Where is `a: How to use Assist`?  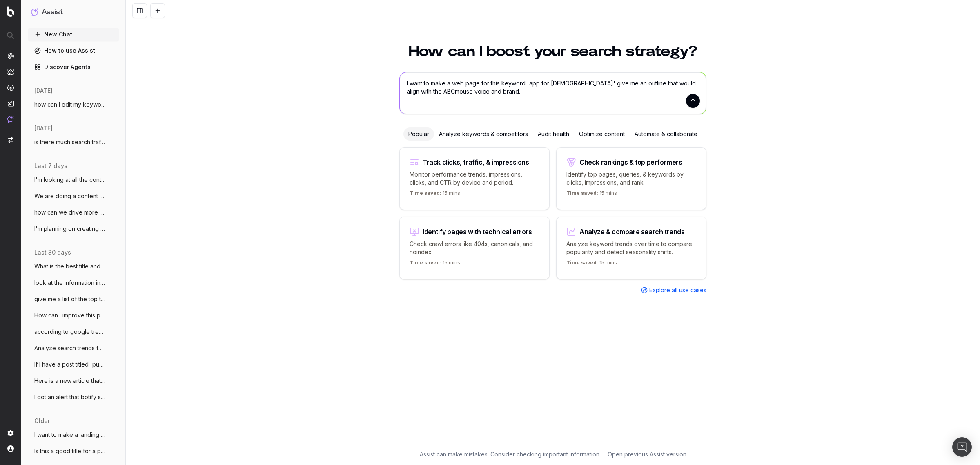
a: How to use Assist is located at coordinates (74, 51).